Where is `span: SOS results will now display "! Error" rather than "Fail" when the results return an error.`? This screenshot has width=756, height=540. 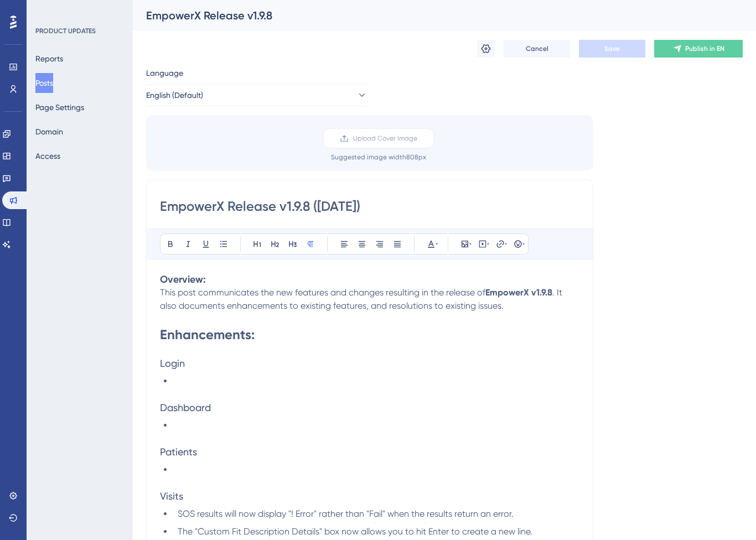 span: SOS results will now display "! Error" rather than "Fail" when the results return an error. is located at coordinates (345, 513).